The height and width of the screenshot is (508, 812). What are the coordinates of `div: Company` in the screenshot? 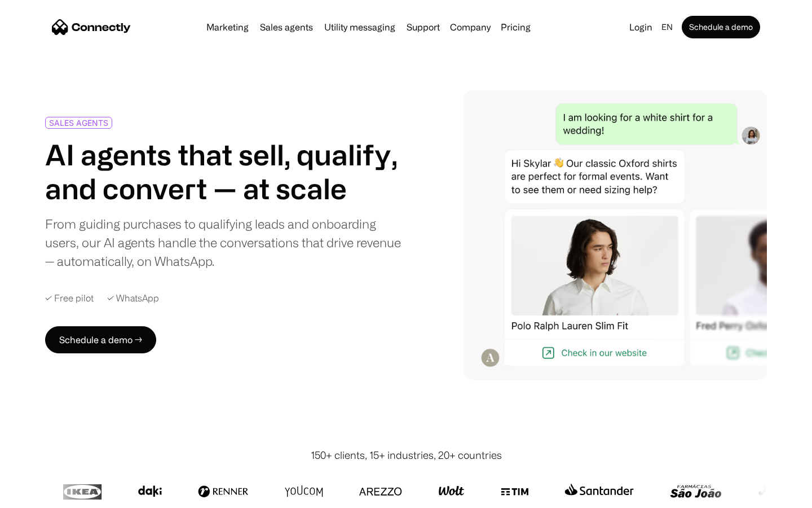 It's located at (470, 27).